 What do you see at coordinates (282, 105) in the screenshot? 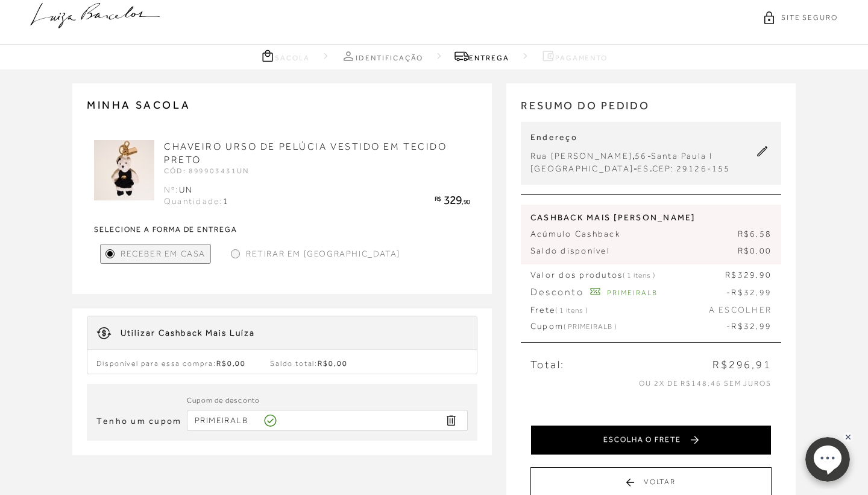
I see `h2: MINHA SACOLA` at bounding box center [282, 105].